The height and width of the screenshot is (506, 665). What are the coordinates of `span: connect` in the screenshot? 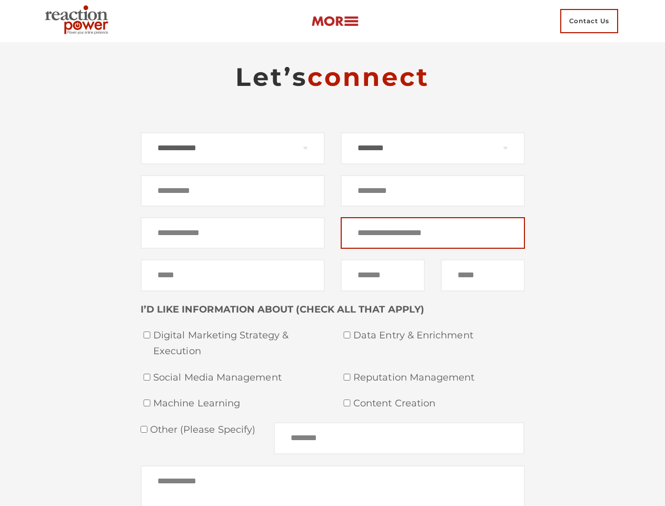 It's located at (369, 77).